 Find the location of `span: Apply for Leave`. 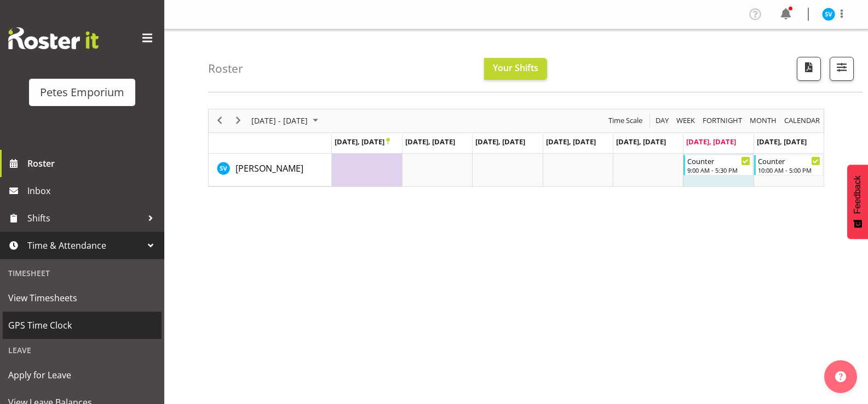

span: Apply for Leave is located at coordinates (82, 375).